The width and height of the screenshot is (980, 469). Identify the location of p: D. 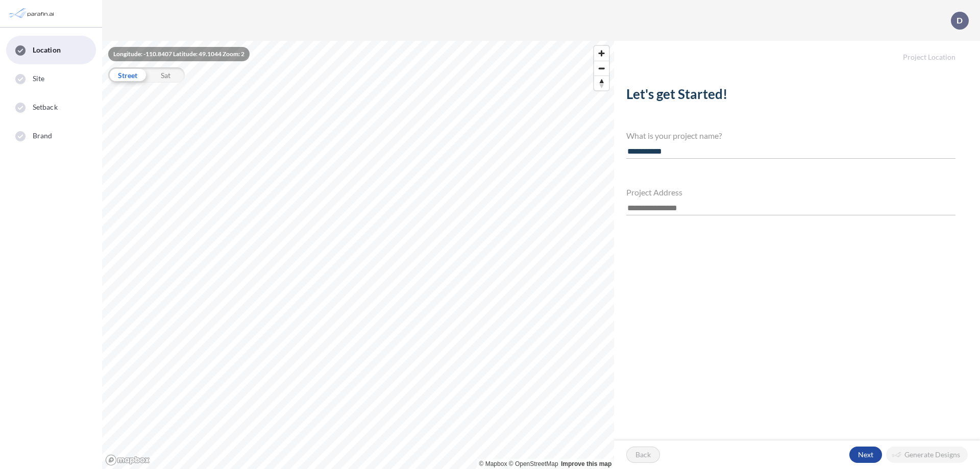
(959, 20).